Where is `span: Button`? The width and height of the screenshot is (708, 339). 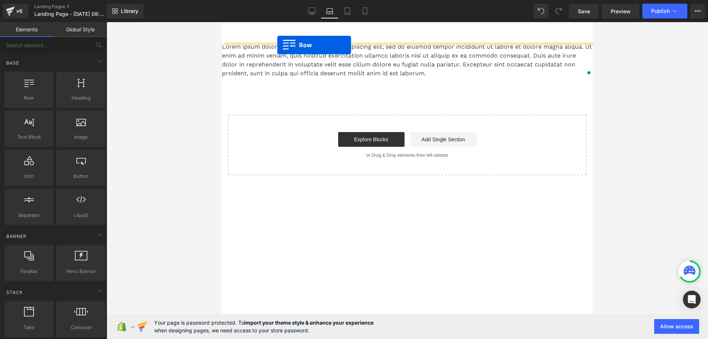
span: Button is located at coordinates (81, 176).